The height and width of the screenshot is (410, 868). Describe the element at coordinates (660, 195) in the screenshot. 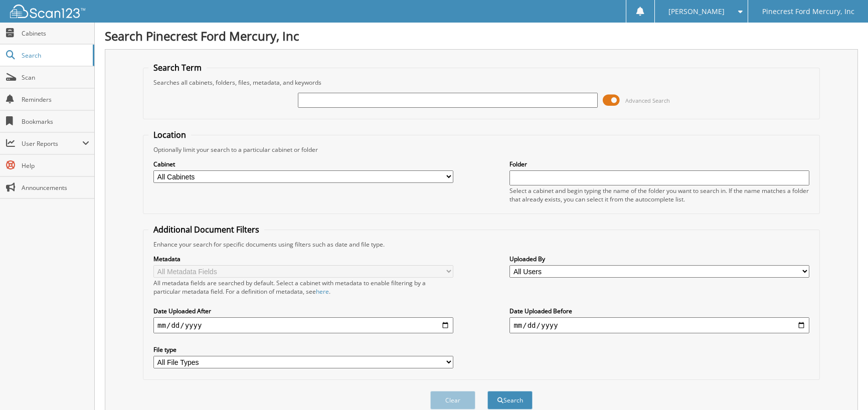

I see `div: Select a cabinet and begin typing the name of the folder you want to search in. If the name match...` at that location.